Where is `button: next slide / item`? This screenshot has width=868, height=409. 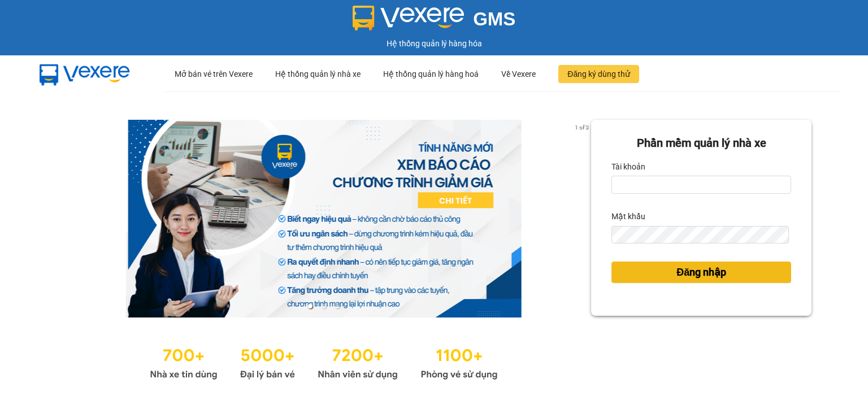 button: next slide / item is located at coordinates (583, 218).